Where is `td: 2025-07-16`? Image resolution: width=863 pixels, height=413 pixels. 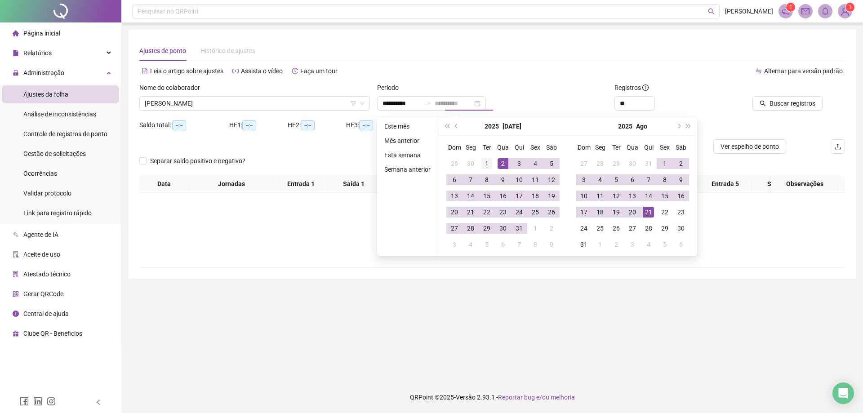
td: 2025-07-16 is located at coordinates (503, 196).